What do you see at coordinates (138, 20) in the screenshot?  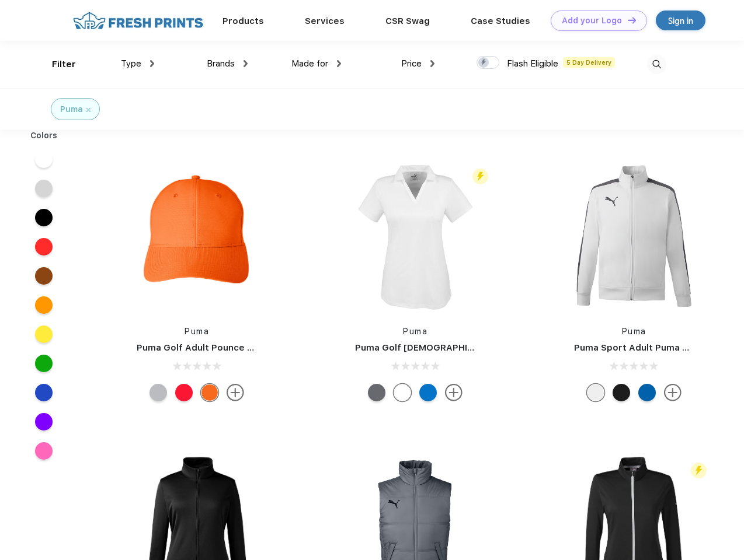 I see `img: fo%20logo%202.webp` at bounding box center [138, 20].